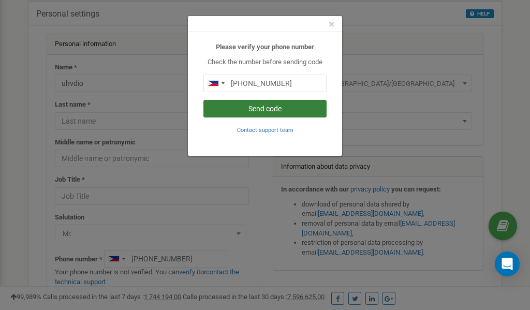  I want to click on a: Contact support team, so click(265, 129).